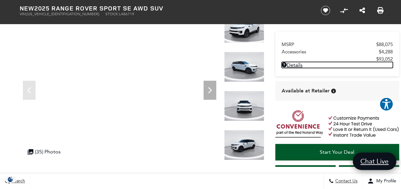  Describe the element at coordinates (329, 44) in the screenshot. I see `span: MSRP` at that location.